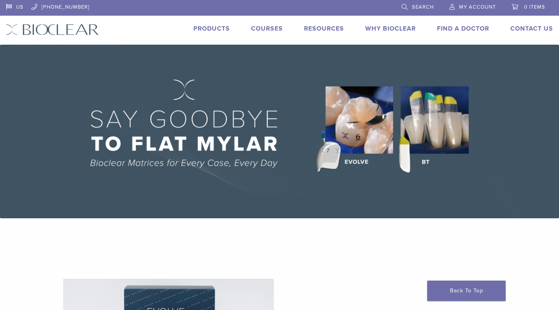 The height and width of the screenshot is (310, 559). I want to click on a: Why Bioclear, so click(390, 29).